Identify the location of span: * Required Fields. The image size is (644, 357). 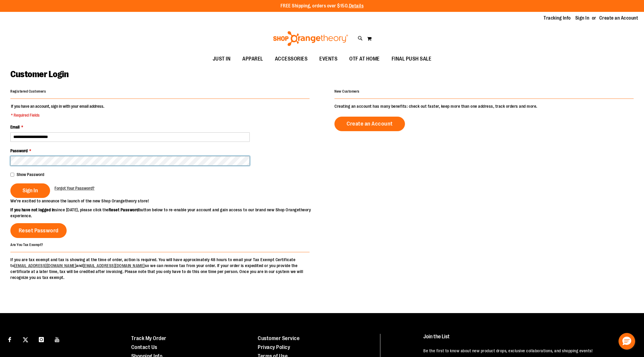
(58, 115).